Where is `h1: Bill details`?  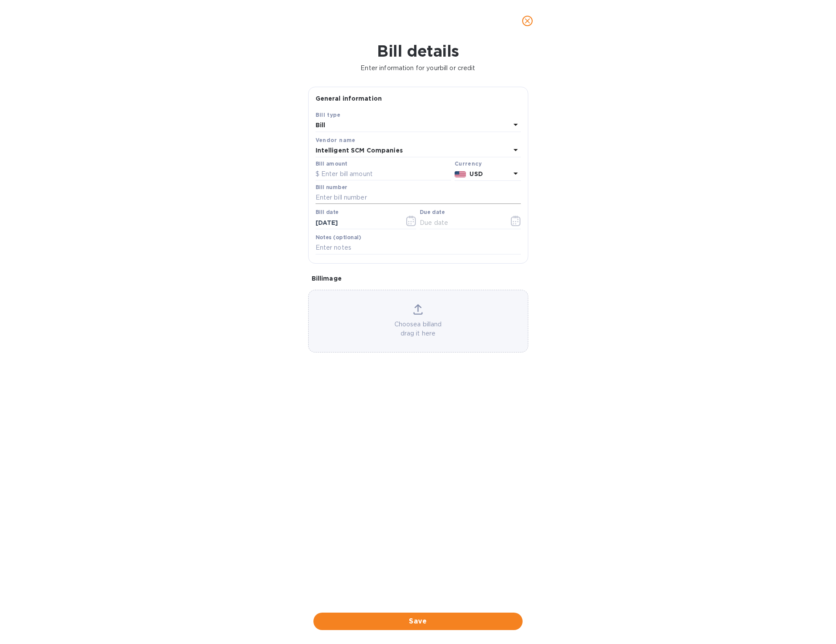 h1: Bill details is located at coordinates (418, 51).